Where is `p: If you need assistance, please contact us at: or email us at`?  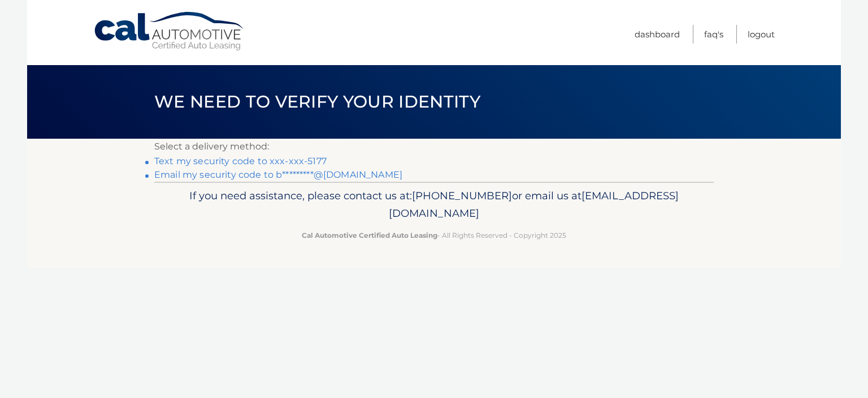 p: If you need assistance, please contact us at: or email us at is located at coordinates (434, 205).